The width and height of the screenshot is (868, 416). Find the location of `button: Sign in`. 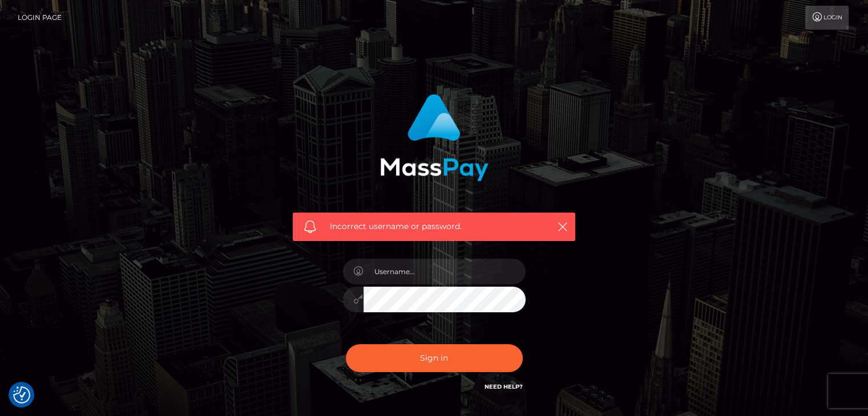

button: Sign in is located at coordinates (434, 358).